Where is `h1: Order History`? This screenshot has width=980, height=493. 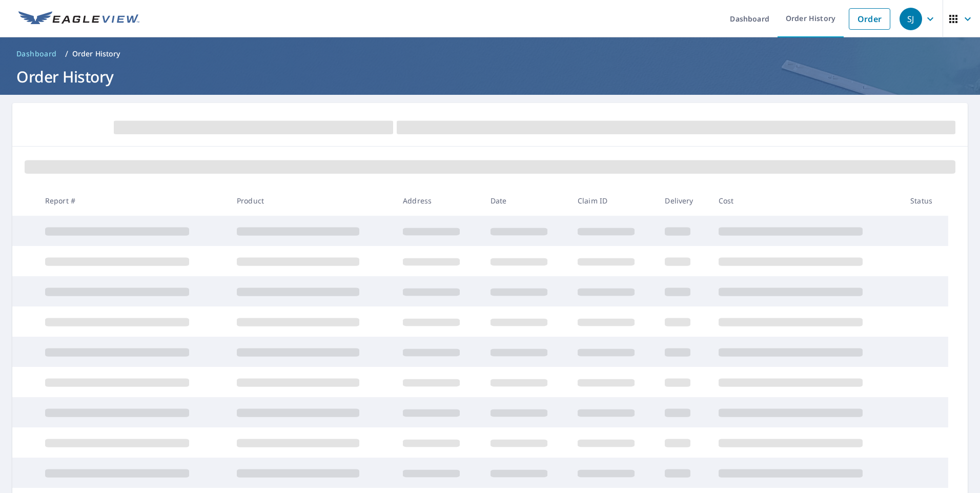
h1: Order History is located at coordinates (490, 77).